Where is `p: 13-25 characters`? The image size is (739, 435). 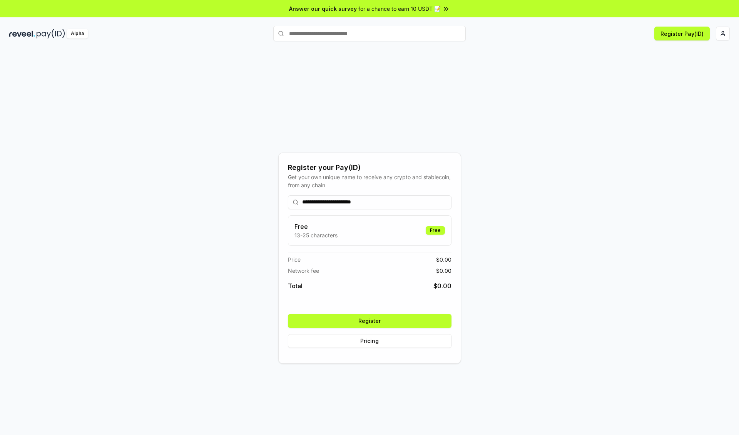
p: 13-25 characters is located at coordinates (316, 235).